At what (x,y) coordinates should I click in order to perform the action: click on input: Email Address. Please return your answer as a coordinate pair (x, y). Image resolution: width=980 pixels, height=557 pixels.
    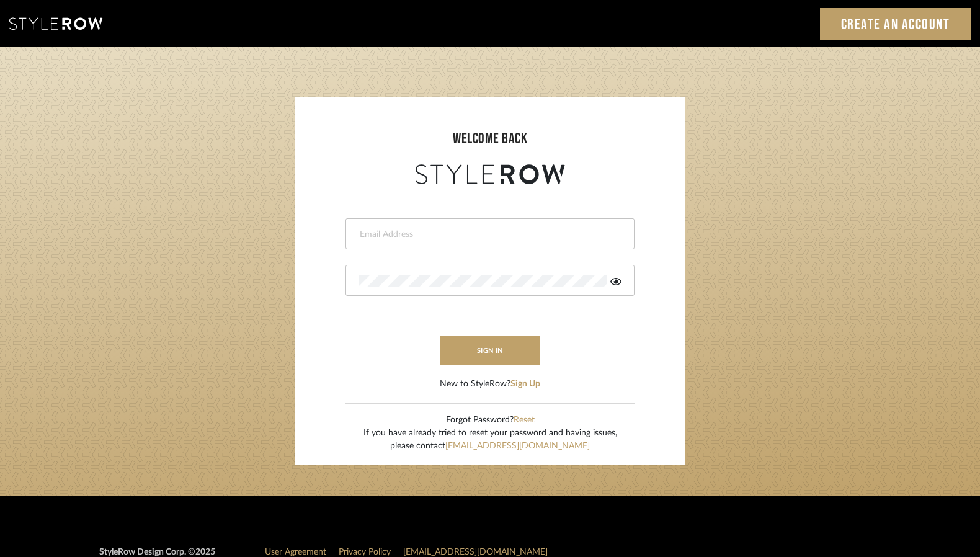
    Looking at the image, I should click on (488, 234).